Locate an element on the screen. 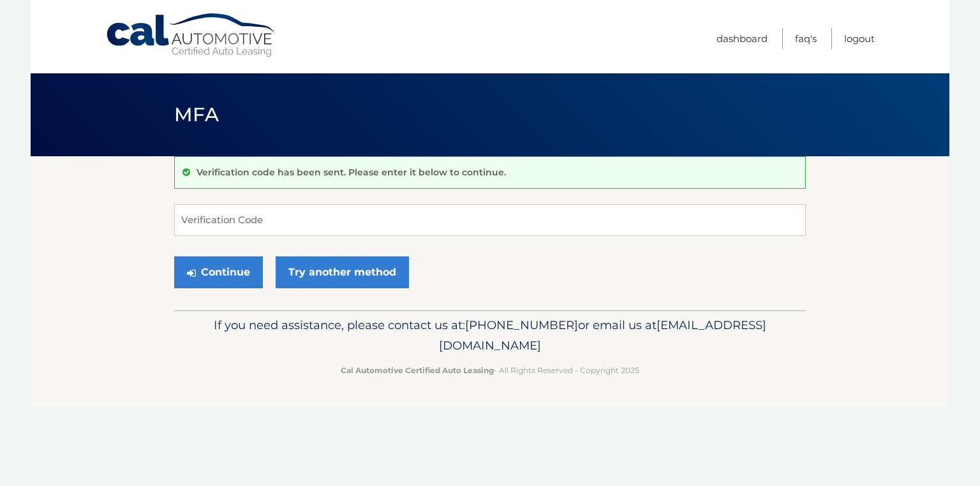  p: If you need assistance, please contact us at: or email us at is located at coordinates (490, 335).